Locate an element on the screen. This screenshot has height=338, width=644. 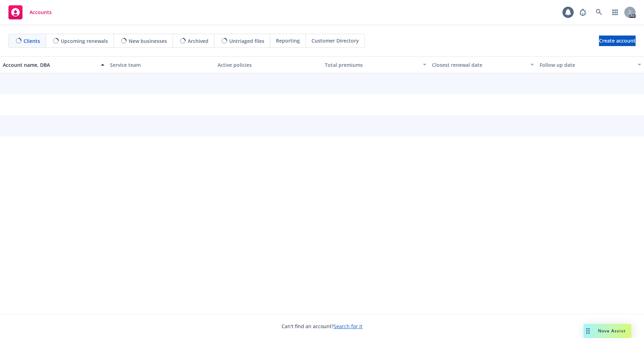
div: Follow up date is located at coordinates (586, 65).